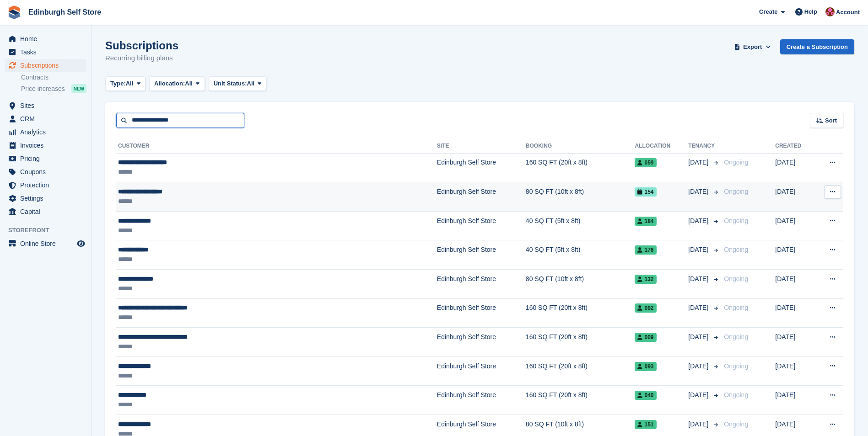 The height and width of the screenshot is (436, 868). I want to click on span: Invoices, so click(48, 146).